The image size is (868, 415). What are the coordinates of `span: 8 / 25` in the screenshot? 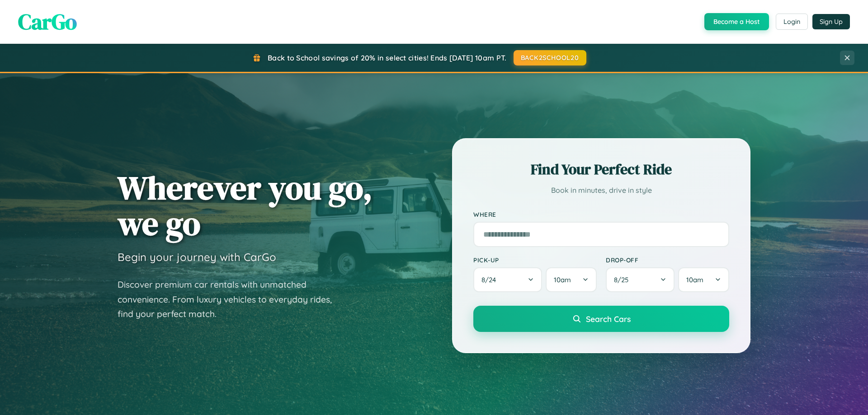 It's located at (623, 280).